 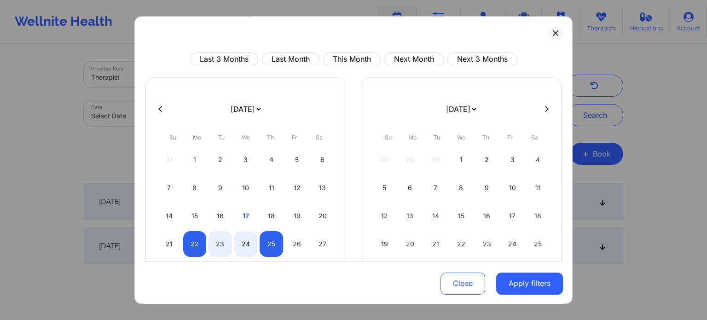 What do you see at coordinates (195, 188) in the screenshot?
I see `div: Mon Sep 08 2025` at bounding box center [195, 188].